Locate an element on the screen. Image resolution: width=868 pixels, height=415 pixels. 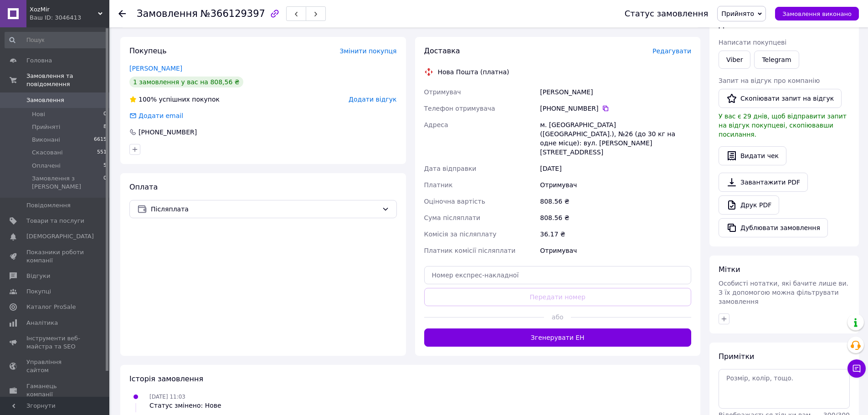
span: Особисті нотатки, які бачите лише ви. З їх допомогою можна фільтрувати замовлення is located at coordinates (784, 293).